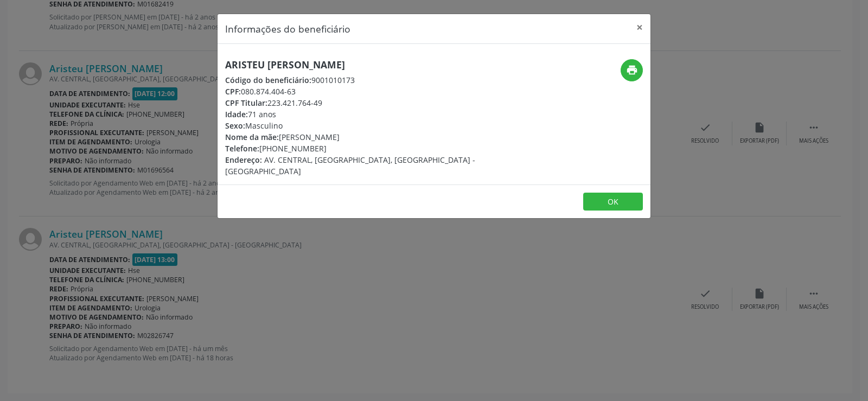 The image size is (868, 401). Describe the element at coordinates (362, 125) in the screenshot. I see `div: Masculino` at that location.